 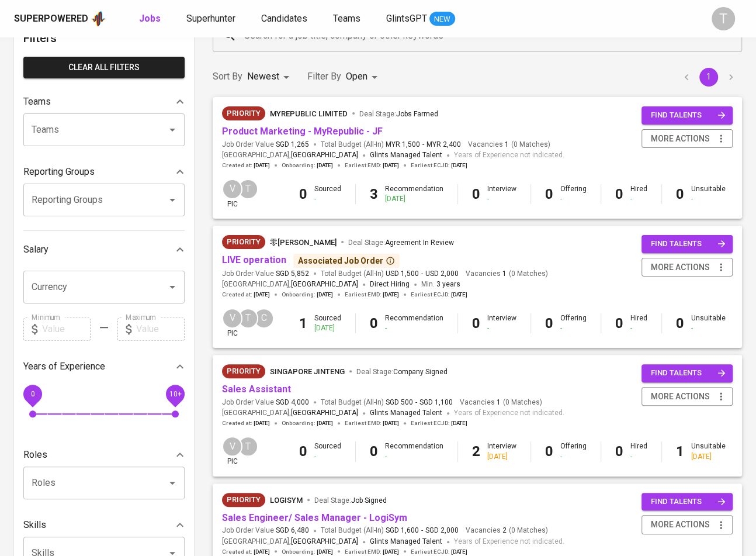 I want to click on span: SGD 4,000, so click(x=292, y=403).